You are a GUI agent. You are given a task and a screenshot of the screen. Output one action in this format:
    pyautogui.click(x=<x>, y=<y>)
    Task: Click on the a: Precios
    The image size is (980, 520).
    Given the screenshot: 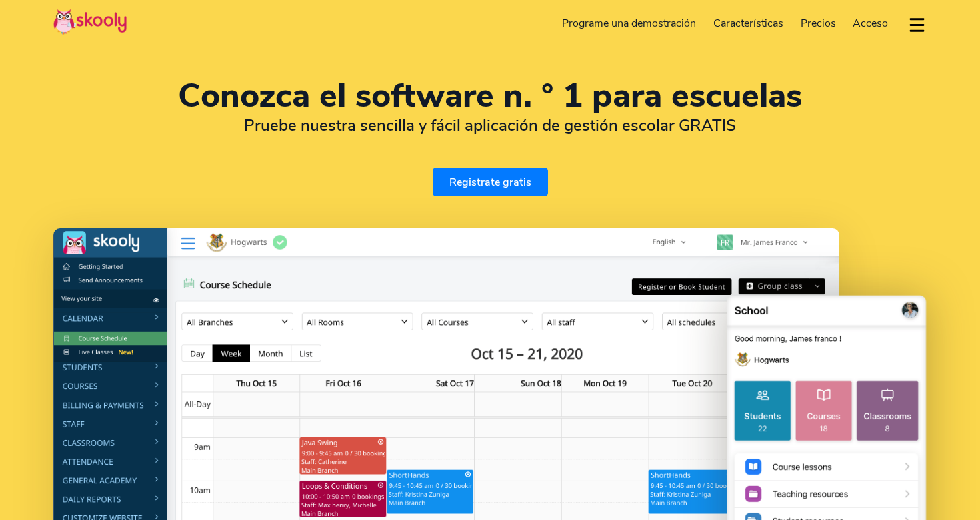 What is the action you would take?
    pyautogui.click(x=818, y=23)
    